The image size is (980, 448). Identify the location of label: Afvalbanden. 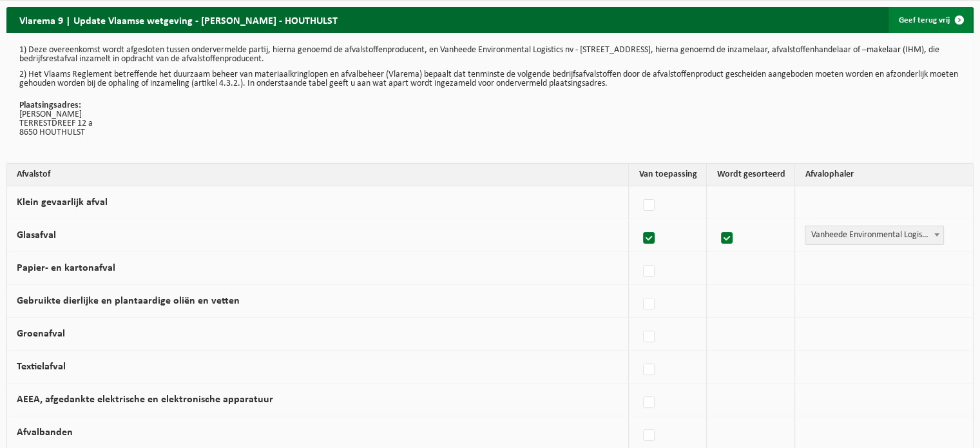
(45, 432).